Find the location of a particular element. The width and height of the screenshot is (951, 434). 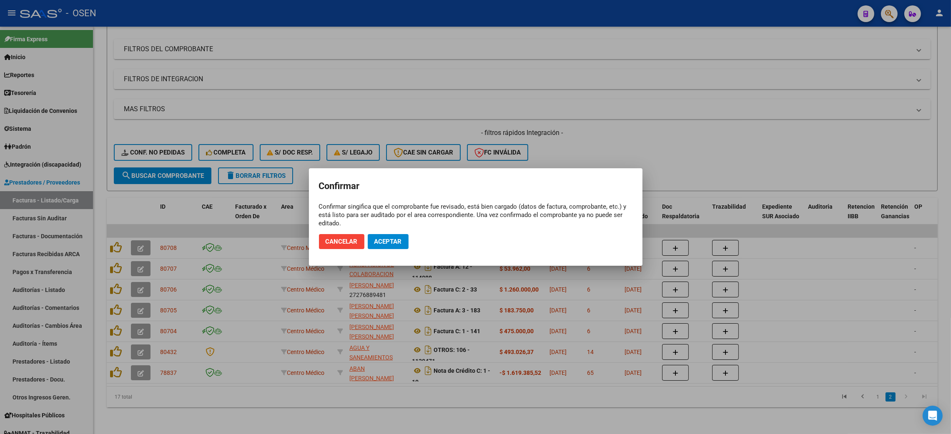

span: Cancelar is located at coordinates (341, 242).